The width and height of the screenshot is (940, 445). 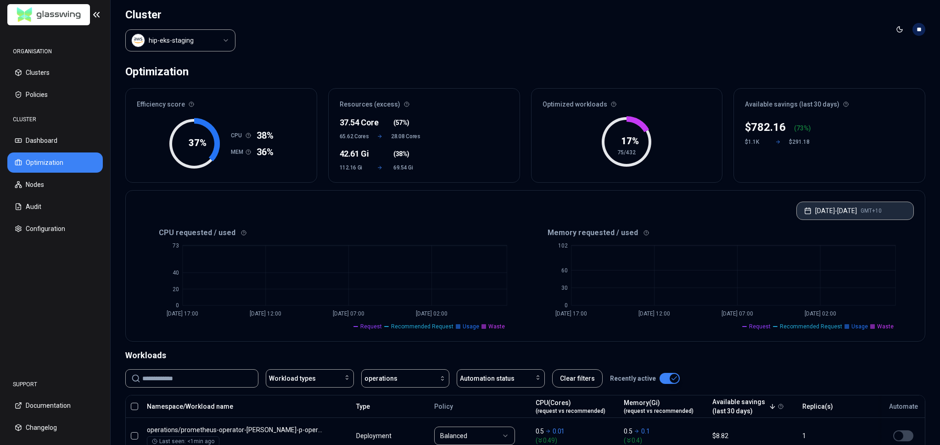 I want to click on div: CPU requested / used, so click(x=331, y=233).